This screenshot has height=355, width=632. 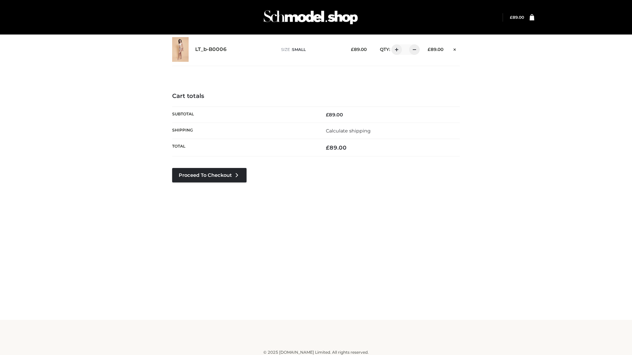 What do you see at coordinates (348, 131) in the screenshot?
I see `a: Calculate shipping` at bounding box center [348, 131].